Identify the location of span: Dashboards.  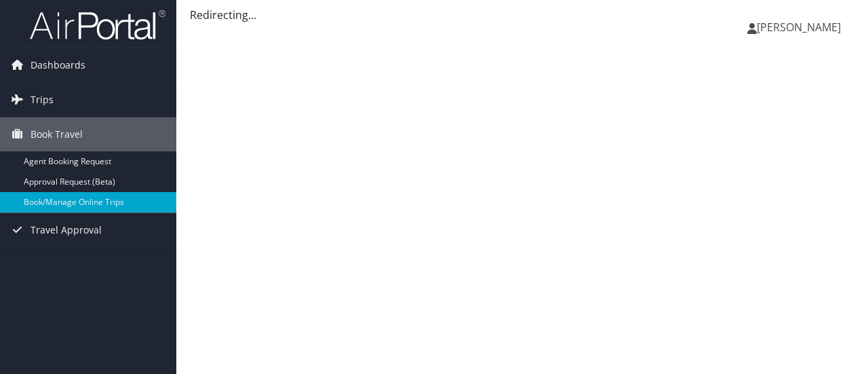
(58, 65).